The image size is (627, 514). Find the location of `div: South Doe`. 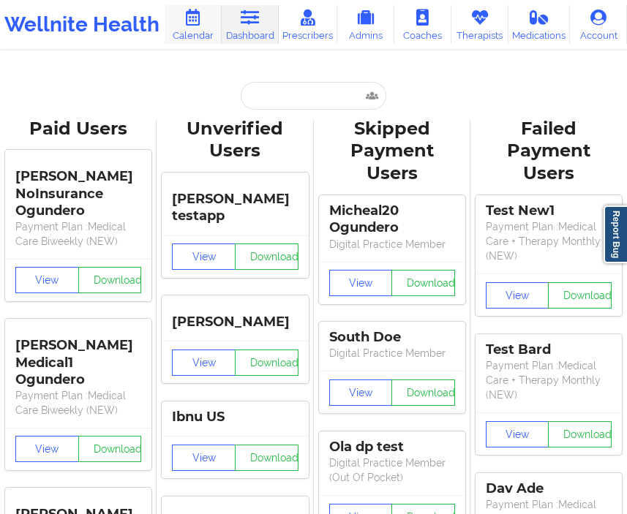

div: South Doe is located at coordinates (392, 337).